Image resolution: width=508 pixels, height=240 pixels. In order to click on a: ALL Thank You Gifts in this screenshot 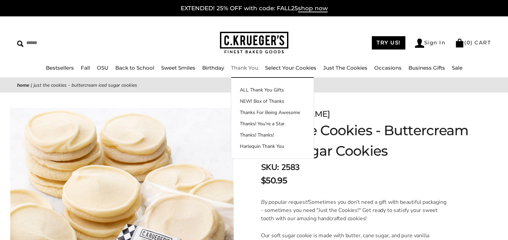, I will do `click(272, 90)`.